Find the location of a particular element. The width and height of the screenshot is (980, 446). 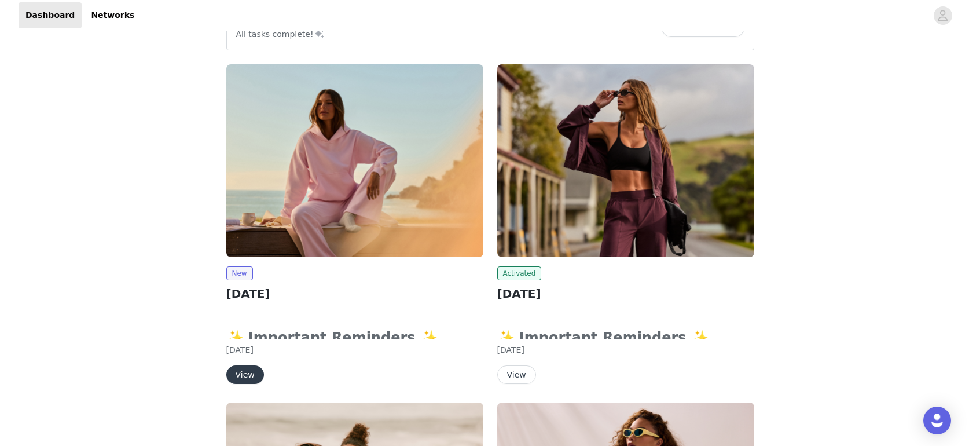

a: Networks is located at coordinates (113, 15).